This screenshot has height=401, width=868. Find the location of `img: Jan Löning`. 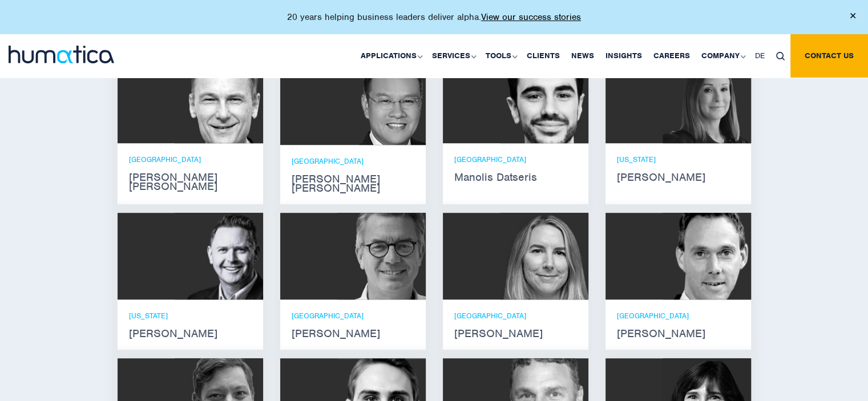

img: Jan Löning is located at coordinates (381, 256).